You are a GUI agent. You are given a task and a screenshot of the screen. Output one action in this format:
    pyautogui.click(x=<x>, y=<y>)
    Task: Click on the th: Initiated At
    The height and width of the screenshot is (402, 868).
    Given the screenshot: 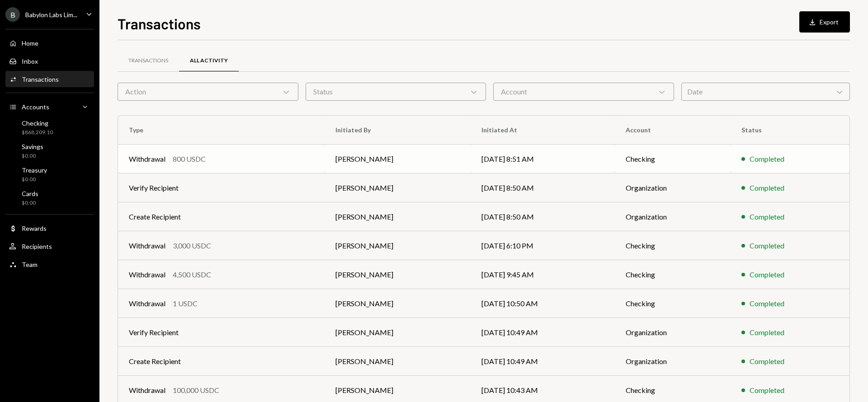 What is the action you would take?
    pyautogui.click(x=542, y=130)
    